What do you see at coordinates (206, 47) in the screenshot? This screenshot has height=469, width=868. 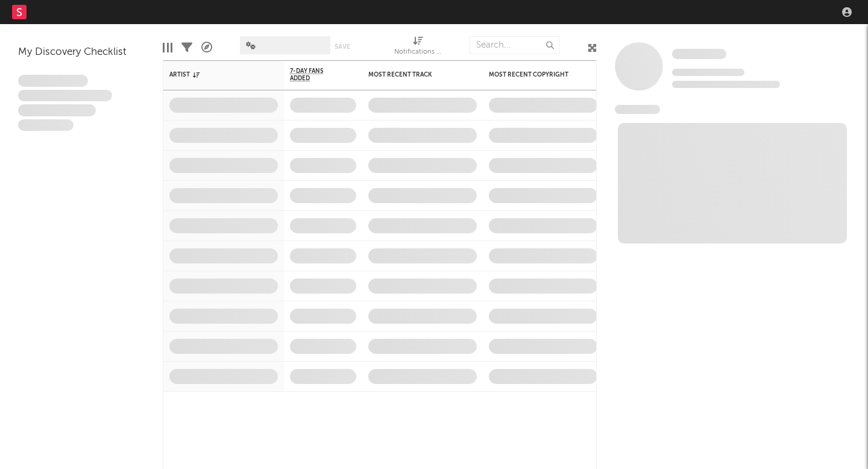 I see `div: A&R Pipeline` at bounding box center [206, 47].